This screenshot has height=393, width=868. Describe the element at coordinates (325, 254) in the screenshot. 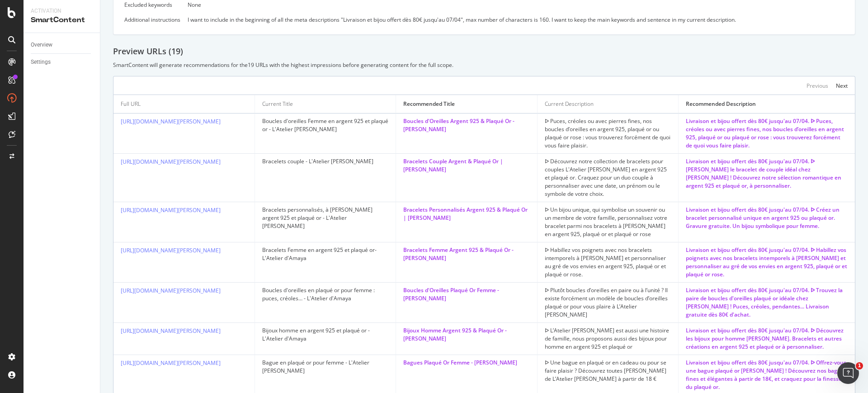

I see `div: Bracelets Femme en argent 925 et plaqué or- L'Atelier d'Amaya` at that location.